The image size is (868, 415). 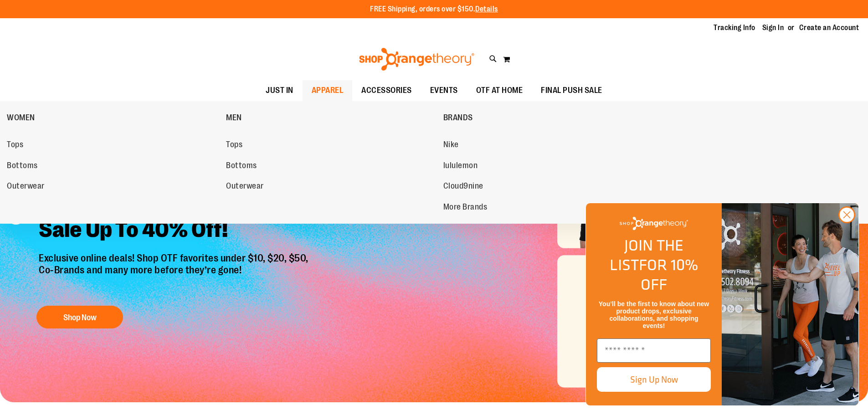 What do you see at coordinates (444, 91) in the screenshot?
I see `a: EVENTS` at bounding box center [444, 91].